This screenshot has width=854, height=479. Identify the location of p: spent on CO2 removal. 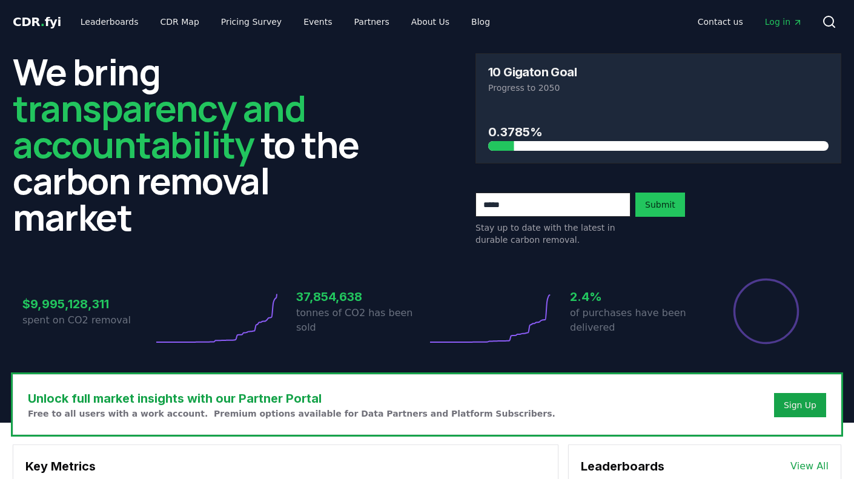
(88, 320).